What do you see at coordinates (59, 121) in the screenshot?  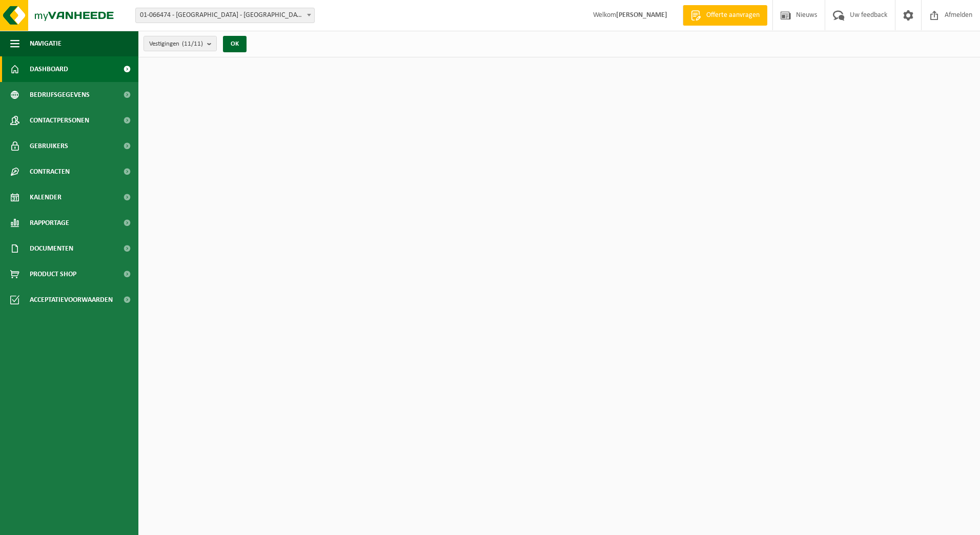 I see `span: Contactpersonen` at bounding box center [59, 121].